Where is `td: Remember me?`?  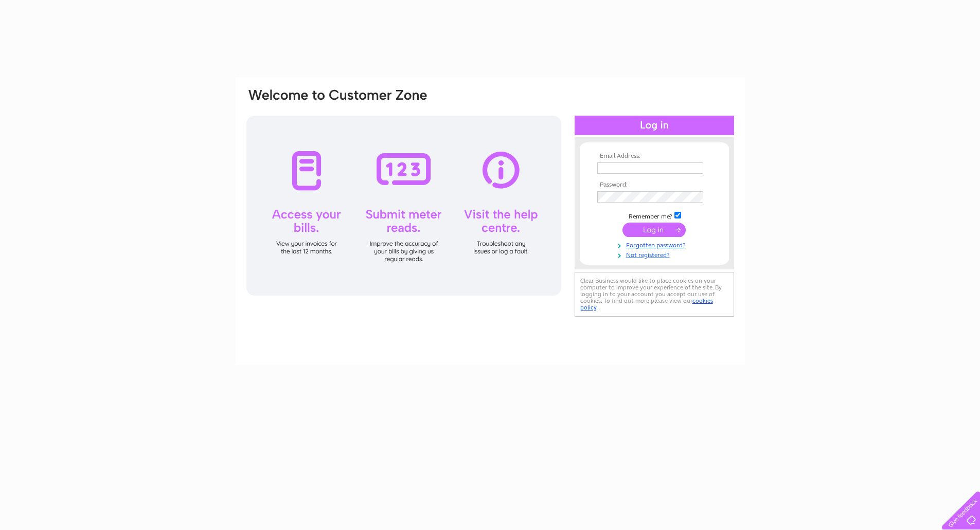
td: Remember me? is located at coordinates (654, 215).